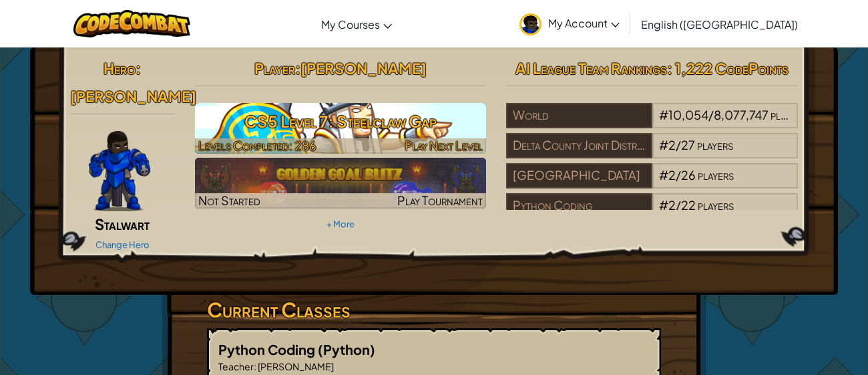 This screenshot has height=375, width=868. Describe the element at coordinates (579, 116) in the screenshot. I see `div: World` at that location.